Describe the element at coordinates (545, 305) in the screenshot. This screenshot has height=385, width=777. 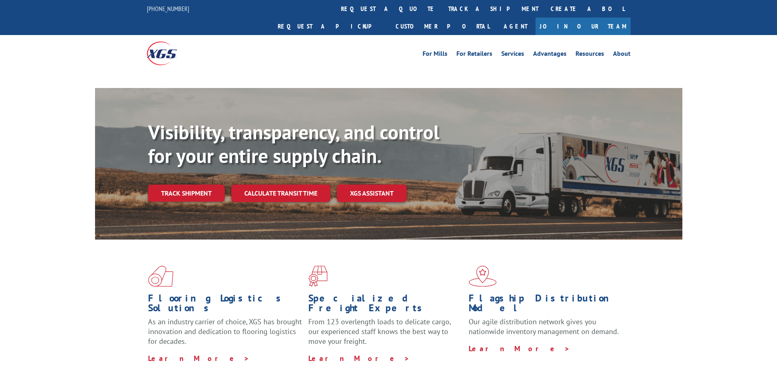
I see `h1: Flagship Distribution Model` at that location.